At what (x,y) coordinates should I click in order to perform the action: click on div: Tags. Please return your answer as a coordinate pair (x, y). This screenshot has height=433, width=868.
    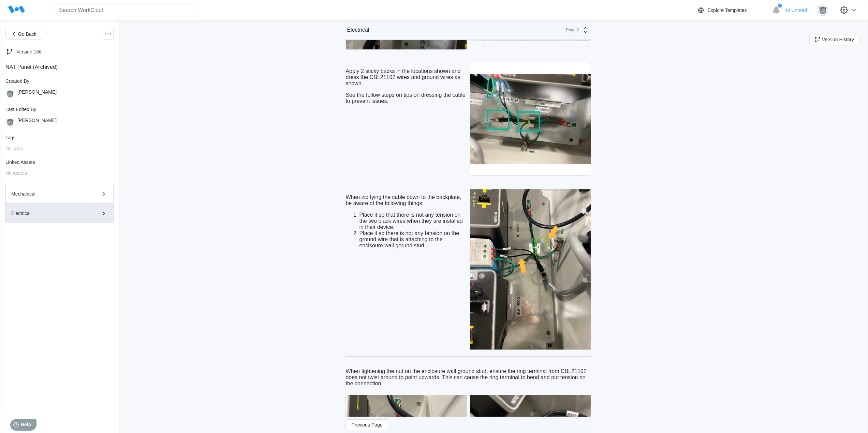
    Looking at the image, I should click on (59, 138).